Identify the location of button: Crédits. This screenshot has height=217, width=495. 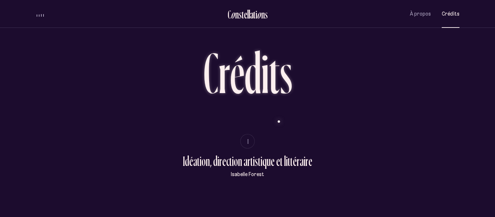
(451, 14).